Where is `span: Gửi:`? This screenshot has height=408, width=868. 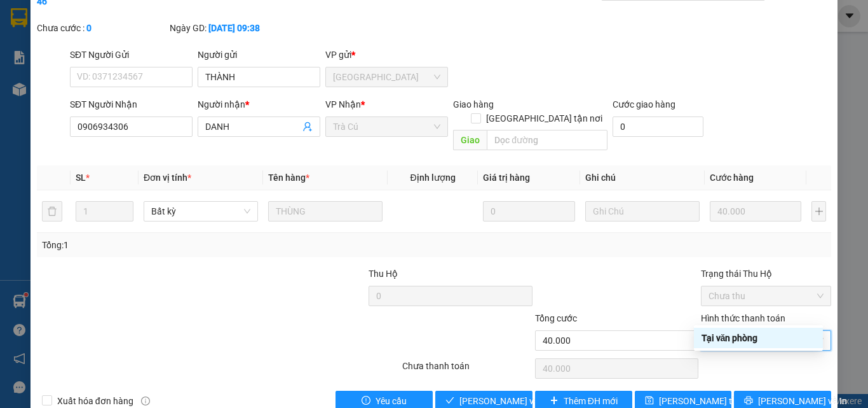 span: Gửi: is located at coordinates (20, 18).